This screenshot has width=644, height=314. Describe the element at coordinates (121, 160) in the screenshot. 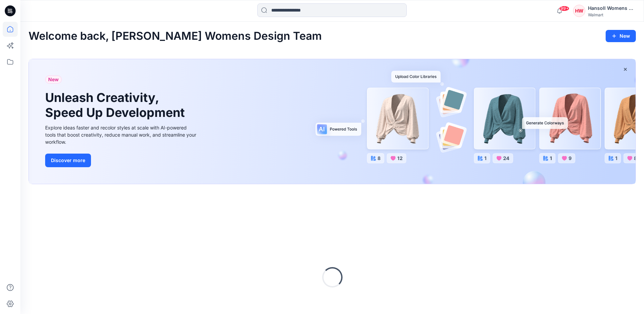

I see `a: Discover more` at that location.